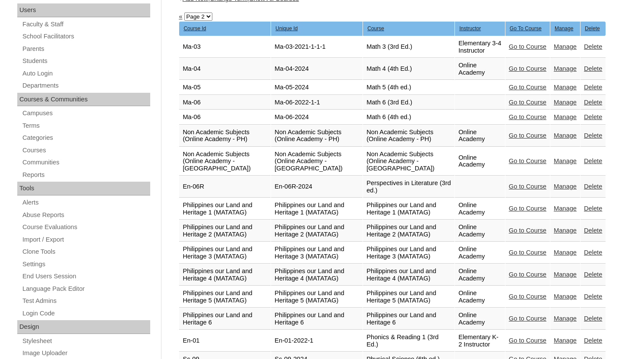 This screenshot has width=628, height=359. What do you see at coordinates (86, 86) in the screenshot?
I see `a: Departments` at bounding box center [86, 86].